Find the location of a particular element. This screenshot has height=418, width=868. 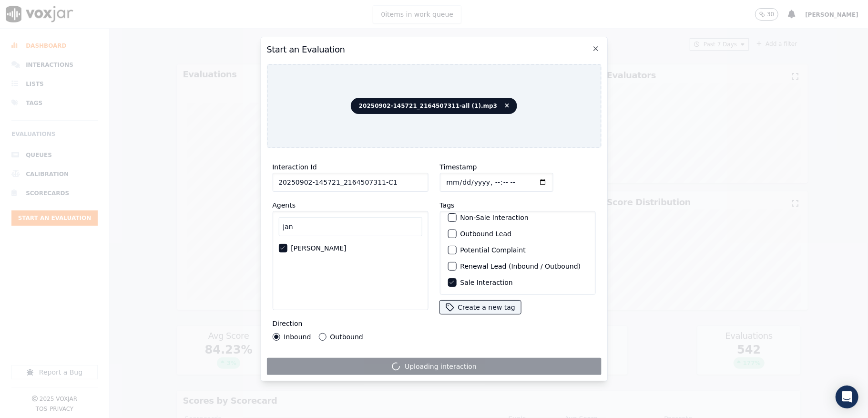

label: Timestamp is located at coordinates (458, 167).